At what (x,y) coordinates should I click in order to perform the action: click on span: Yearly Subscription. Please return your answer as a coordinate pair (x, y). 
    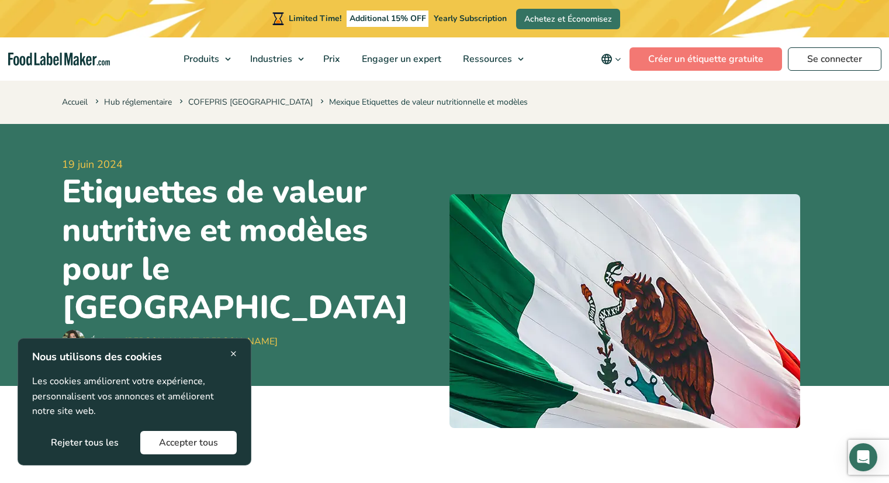
    Looking at the image, I should click on (470, 18).